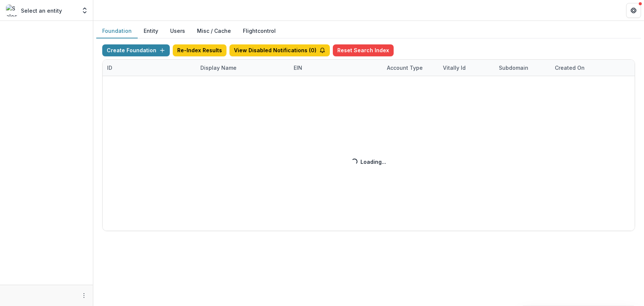 The height and width of the screenshot is (306, 644). Describe the element at coordinates (117, 31) in the screenshot. I see `button: Foundation` at that location.